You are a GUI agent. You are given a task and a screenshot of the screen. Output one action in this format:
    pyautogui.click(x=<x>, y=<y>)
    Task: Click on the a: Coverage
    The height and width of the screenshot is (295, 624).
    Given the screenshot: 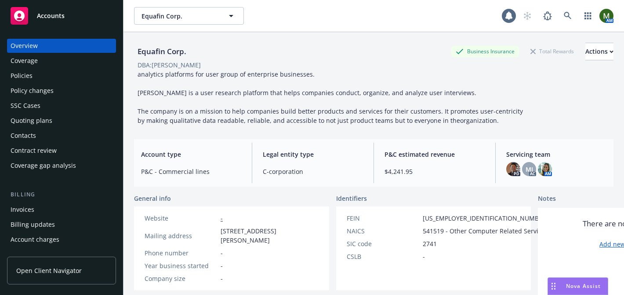 What is the action you would take?
    pyautogui.click(x=62, y=61)
    